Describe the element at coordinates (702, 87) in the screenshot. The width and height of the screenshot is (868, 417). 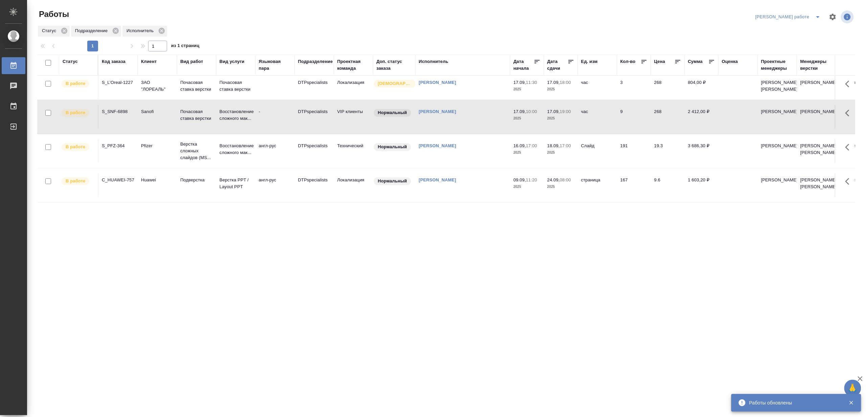
I see `td: 804,00 ₽` at that location.